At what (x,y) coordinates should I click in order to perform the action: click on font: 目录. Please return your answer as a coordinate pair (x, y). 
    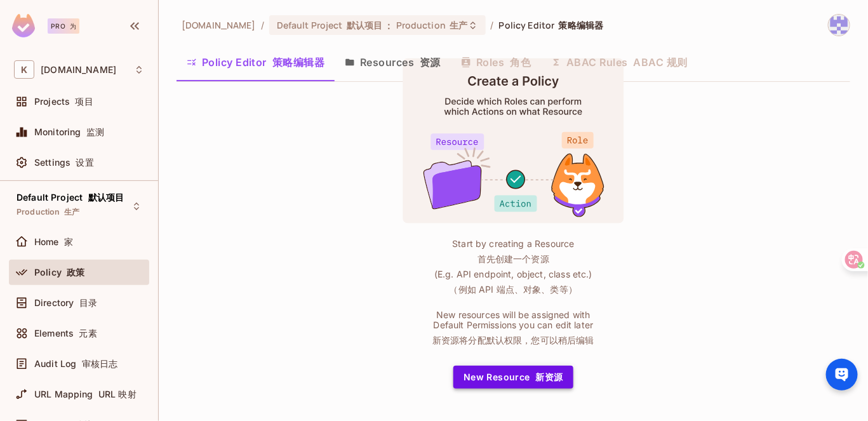
    Looking at the image, I should click on (88, 303).